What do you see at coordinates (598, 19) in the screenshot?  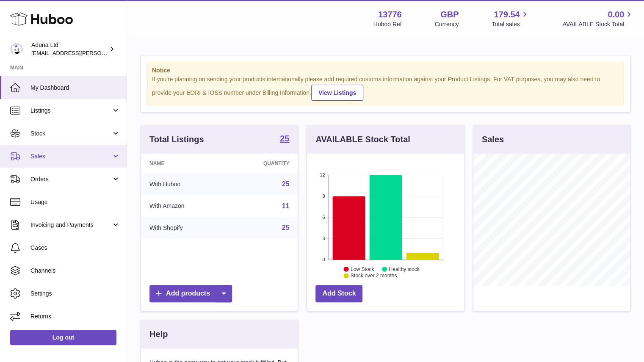 I see `a: 0.00 AVAILABLE Stock Total` at bounding box center [598, 19].